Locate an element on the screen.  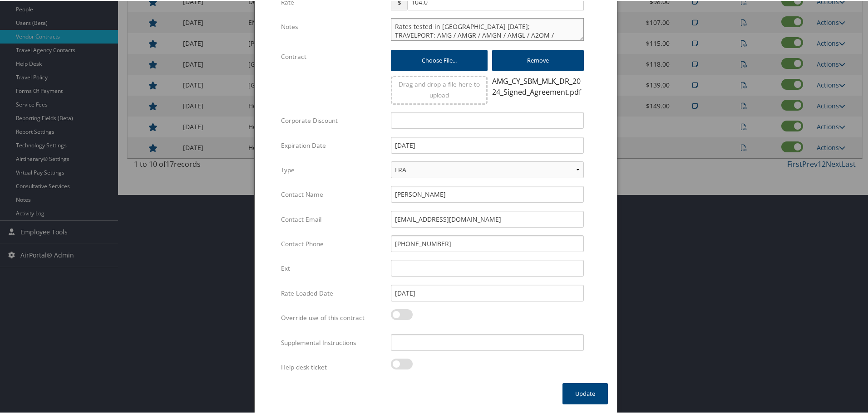
label: Help desk ticket is located at coordinates (332, 367).